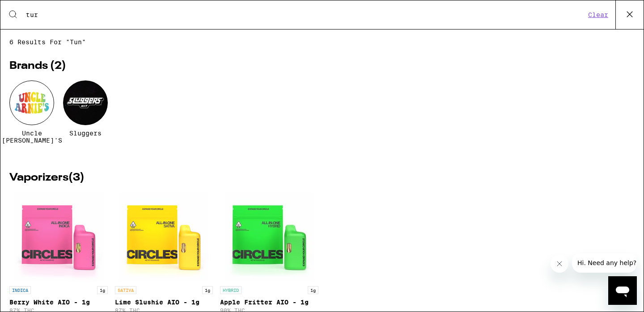 Image resolution: width=644 pixels, height=312 pixels. I want to click on img: Circles Base Camp - Apple Fritter AIO - 1g, so click(269, 237).